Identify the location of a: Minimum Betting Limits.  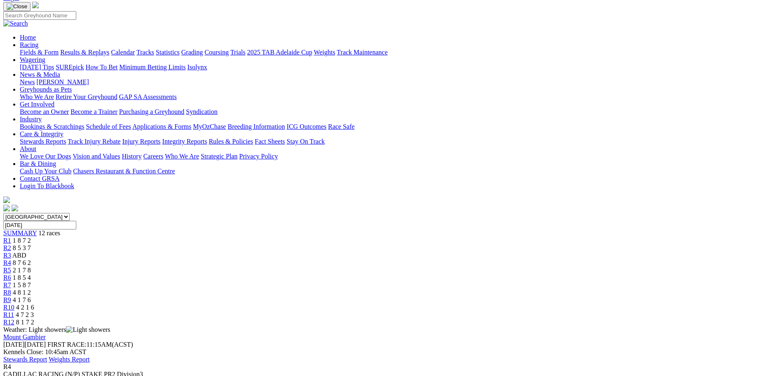
(152, 67).